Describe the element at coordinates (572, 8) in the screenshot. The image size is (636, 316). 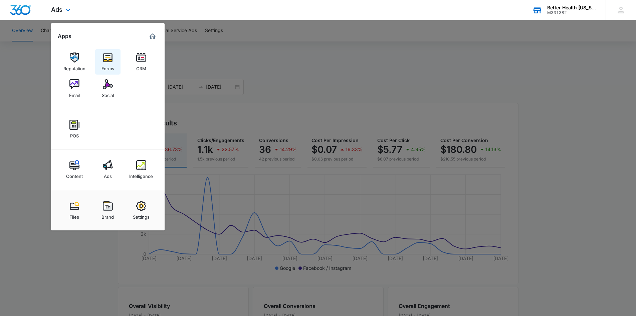
I see `div: account name` at that location.